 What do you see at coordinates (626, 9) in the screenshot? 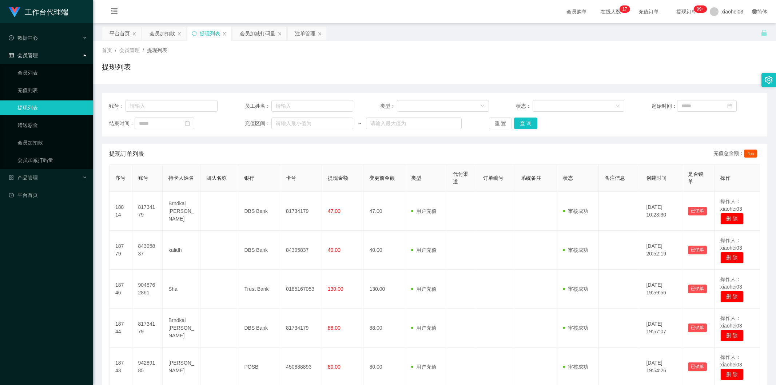
I see `p: 7` at bounding box center [626, 9].